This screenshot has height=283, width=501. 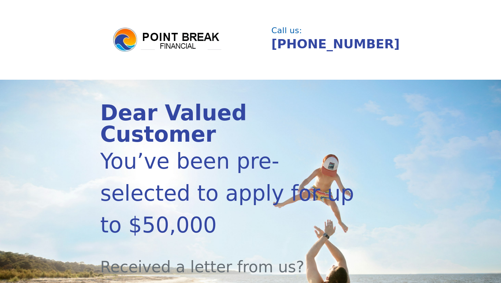 What do you see at coordinates (228, 124) in the screenshot?
I see `div: Dear Valued Customer` at bounding box center [228, 124].